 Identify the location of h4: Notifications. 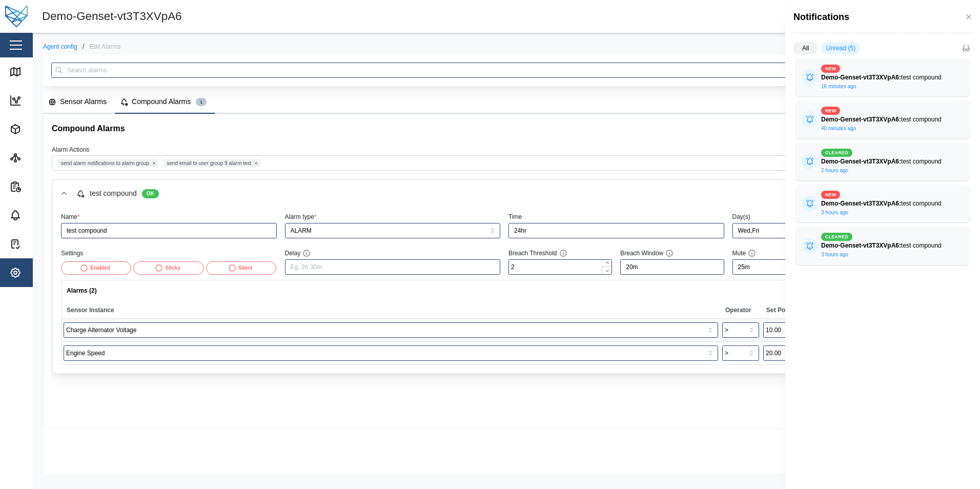
(821, 17).